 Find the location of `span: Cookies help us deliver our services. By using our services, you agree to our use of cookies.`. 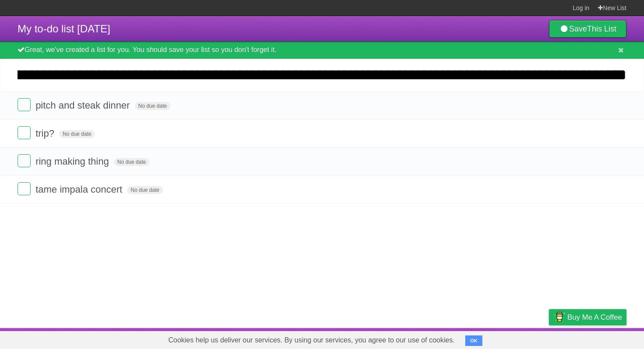

span: Cookies help us deliver our services. By using our services, you agree to our use of cookies. is located at coordinates (312, 340).